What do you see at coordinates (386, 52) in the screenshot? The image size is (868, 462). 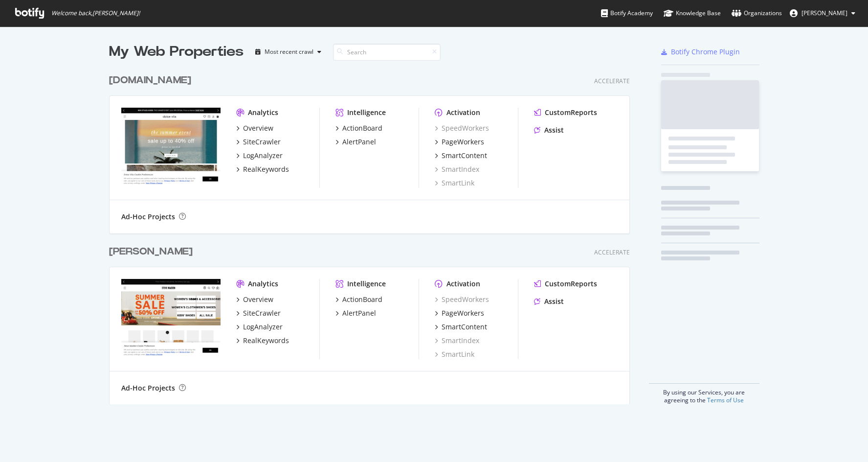 I see `input: Search` at bounding box center [386, 52].